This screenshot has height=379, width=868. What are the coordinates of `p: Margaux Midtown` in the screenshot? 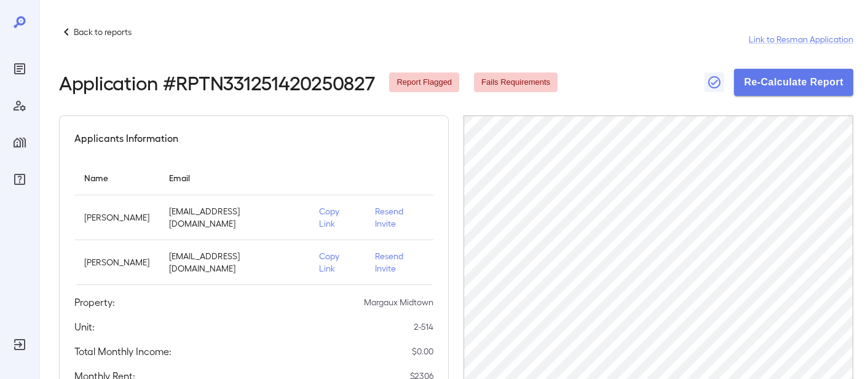 It's located at (398, 302).